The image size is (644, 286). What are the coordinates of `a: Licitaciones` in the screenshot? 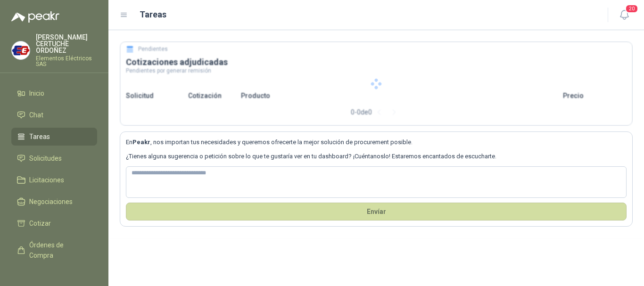 It's located at (54, 180).